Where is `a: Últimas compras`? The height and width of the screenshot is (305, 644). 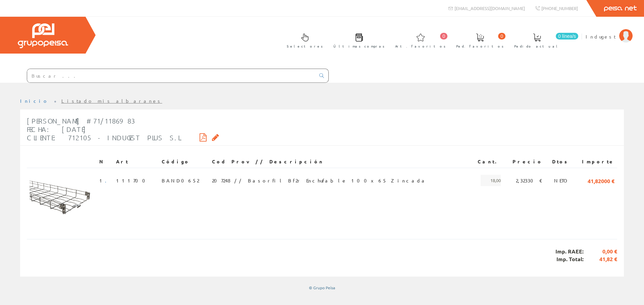 a: Últimas compras is located at coordinates (357, 40).